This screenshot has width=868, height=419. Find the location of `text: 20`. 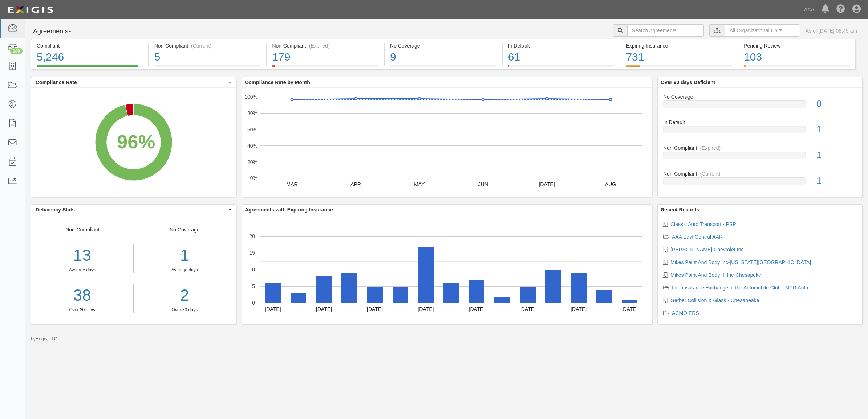

text: 20 is located at coordinates (252, 236).